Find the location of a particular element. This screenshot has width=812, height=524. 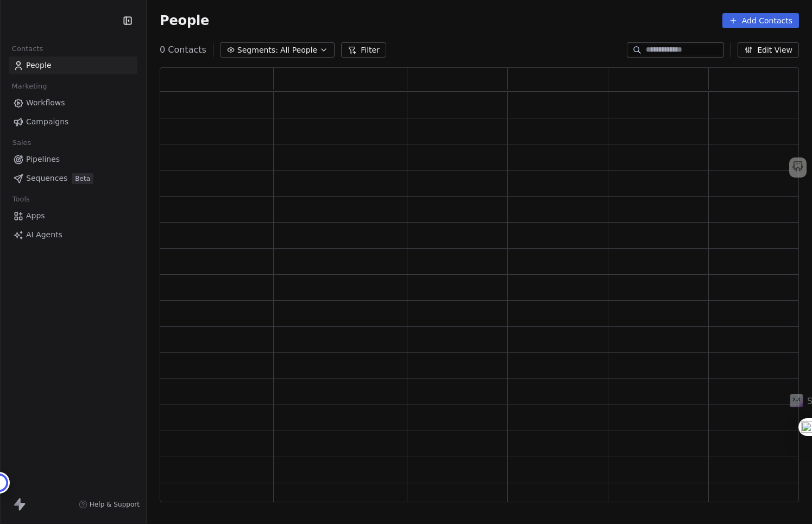

span: 0 Contacts is located at coordinates (183, 50).